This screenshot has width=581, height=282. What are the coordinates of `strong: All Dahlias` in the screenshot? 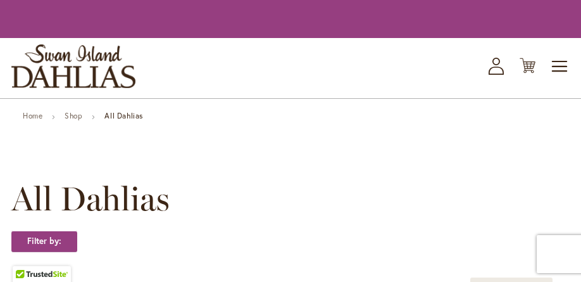 It's located at (124, 115).